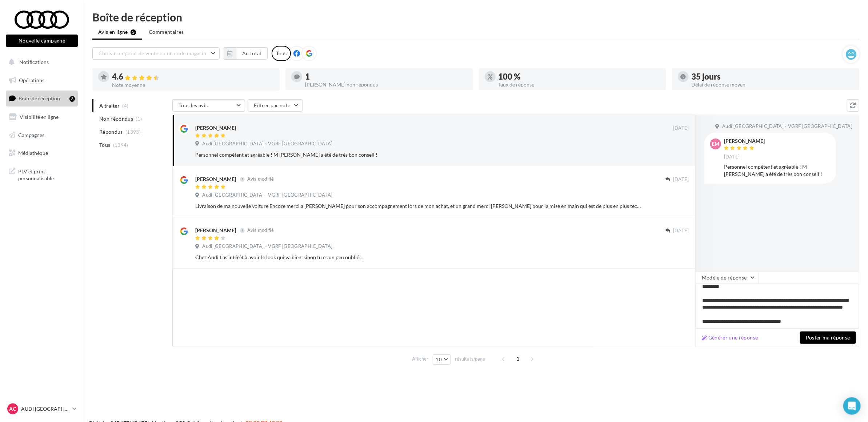  What do you see at coordinates (476, 17) in the screenshot?
I see `div: Boîte de réception` at bounding box center [476, 17].